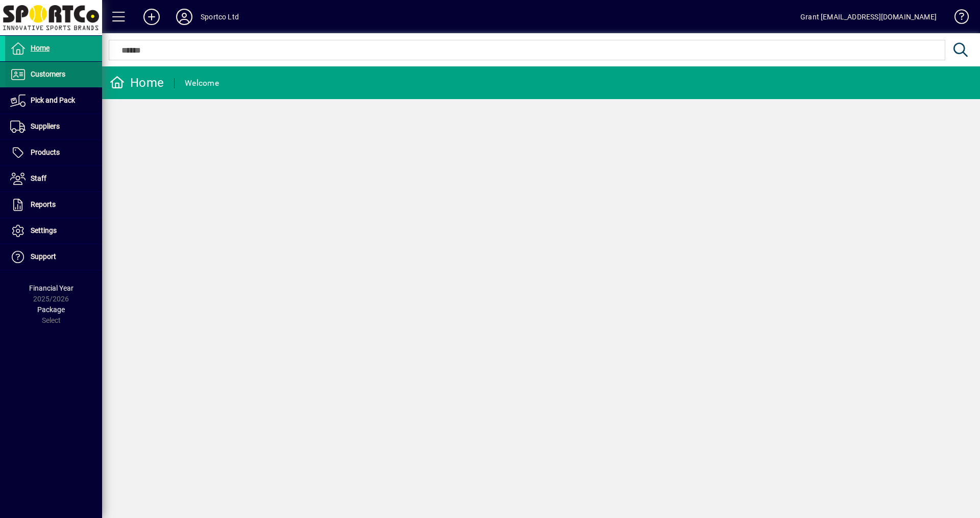  I want to click on a: Knowledge Base, so click(957, 18).